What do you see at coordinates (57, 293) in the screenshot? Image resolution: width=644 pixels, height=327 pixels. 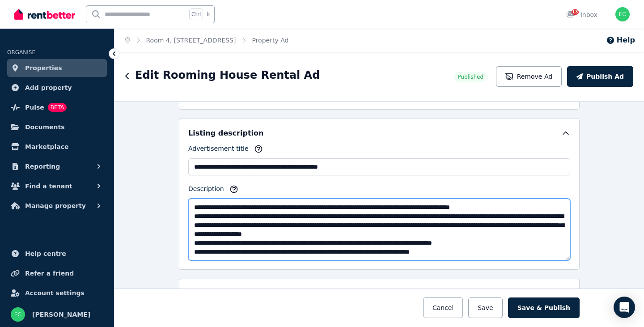 I see `a: Account settings` at bounding box center [57, 293].